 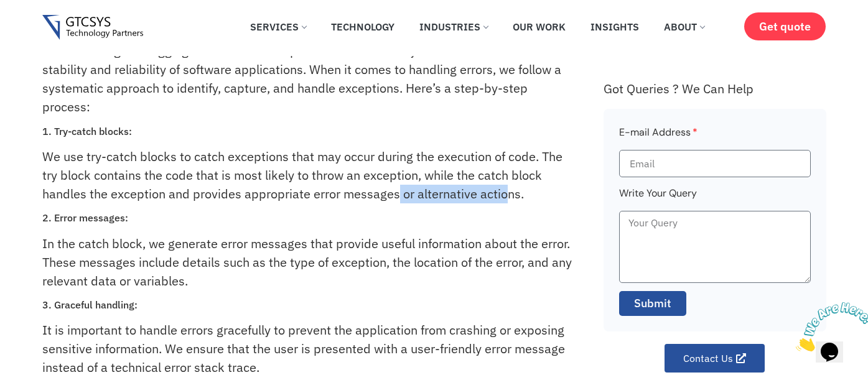 I want to click on h3: 2. Error messages:, so click(x=308, y=218).